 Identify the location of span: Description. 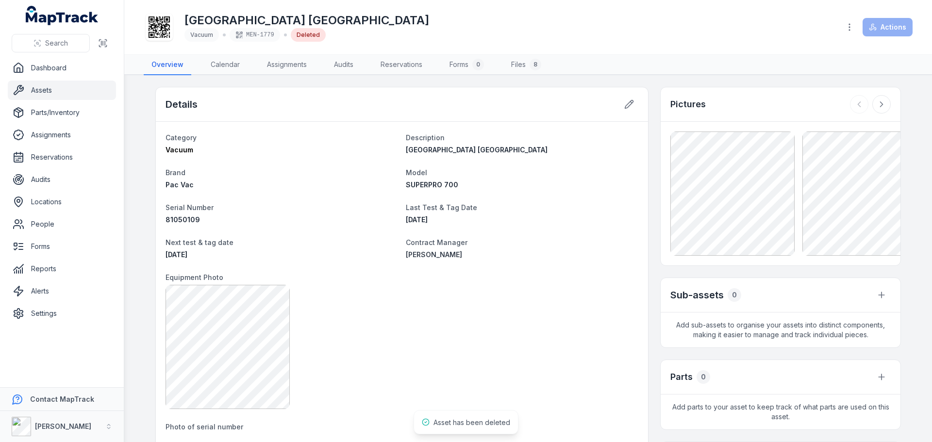
(425, 137).